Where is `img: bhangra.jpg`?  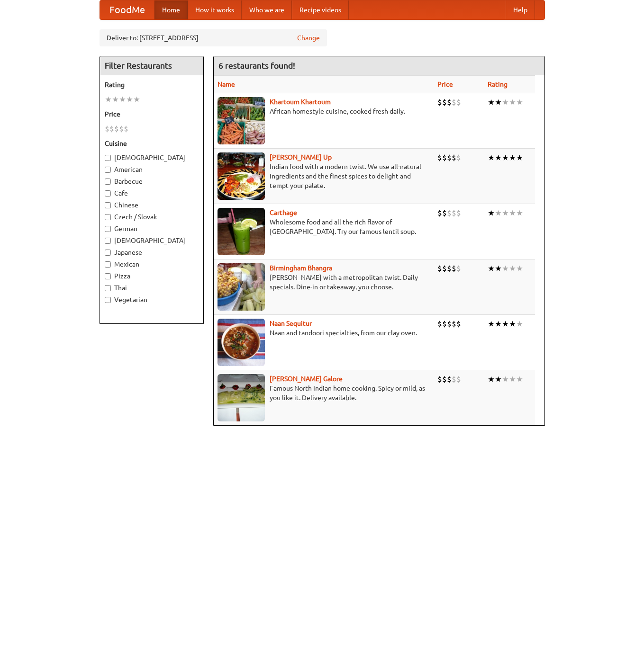
img: bhangra.jpg is located at coordinates (241, 287).